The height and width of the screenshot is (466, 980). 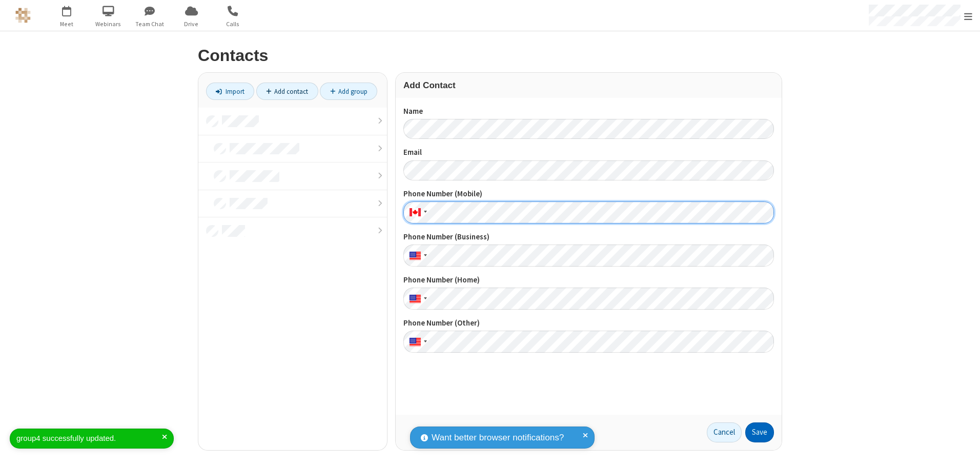 I want to click on span: Webinars, so click(x=108, y=24).